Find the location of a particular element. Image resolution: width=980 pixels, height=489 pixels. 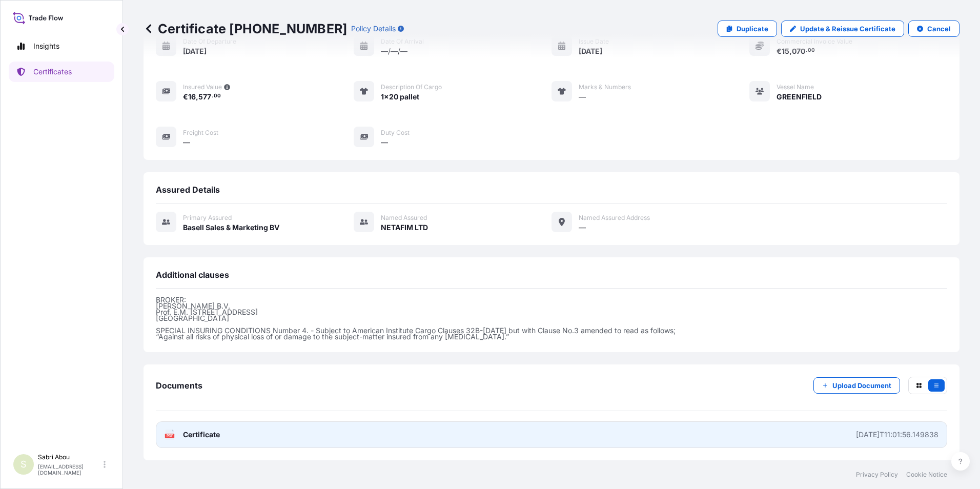

span: Documents is located at coordinates (179, 386).